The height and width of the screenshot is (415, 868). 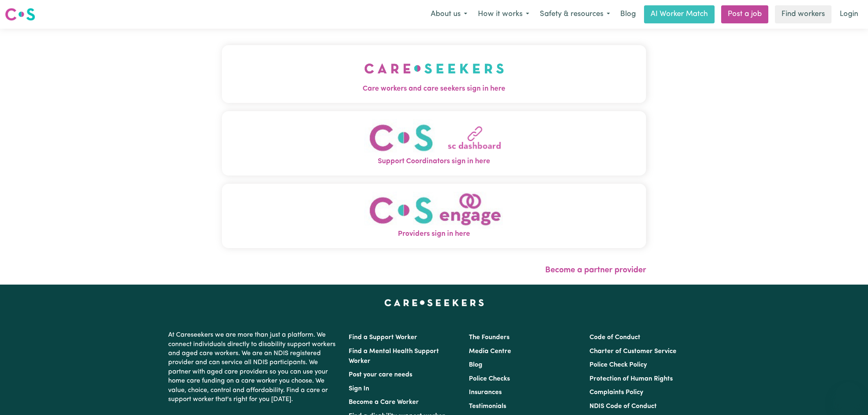 I want to click on a: NDIS Code of Conduct, so click(x=623, y=406).